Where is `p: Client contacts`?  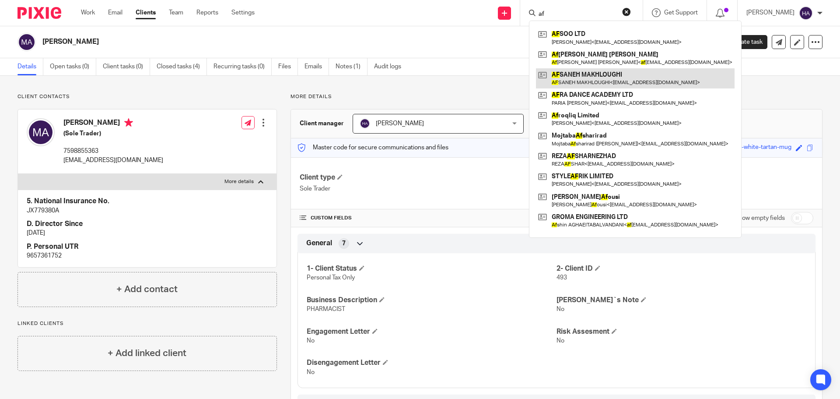 p: Client contacts is located at coordinates (147, 97).